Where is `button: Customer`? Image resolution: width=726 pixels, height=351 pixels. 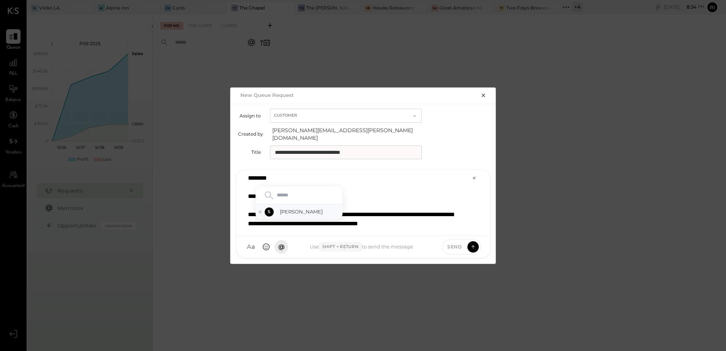
button: Customer is located at coordinates (346, 115).